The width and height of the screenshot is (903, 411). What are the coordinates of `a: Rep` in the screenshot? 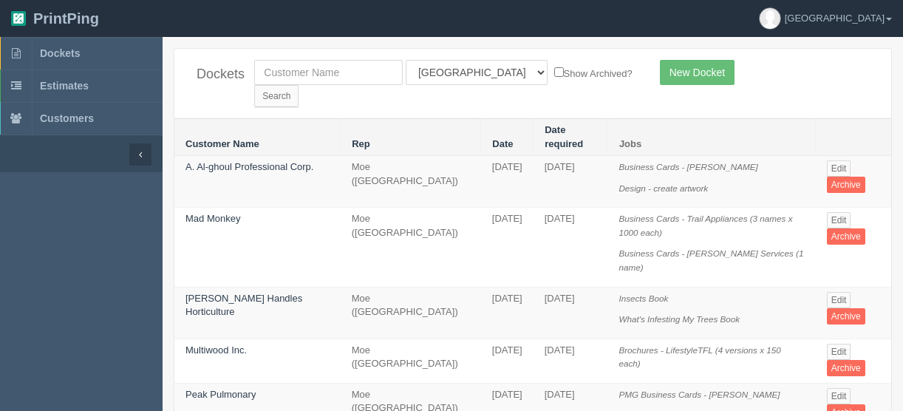 It's located at (361, 143).